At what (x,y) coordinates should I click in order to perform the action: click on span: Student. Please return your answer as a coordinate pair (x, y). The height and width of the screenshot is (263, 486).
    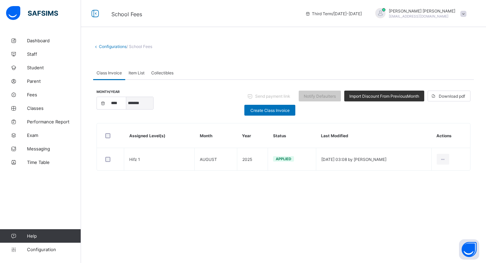
    Looking at the image, I should click on (54, 68).